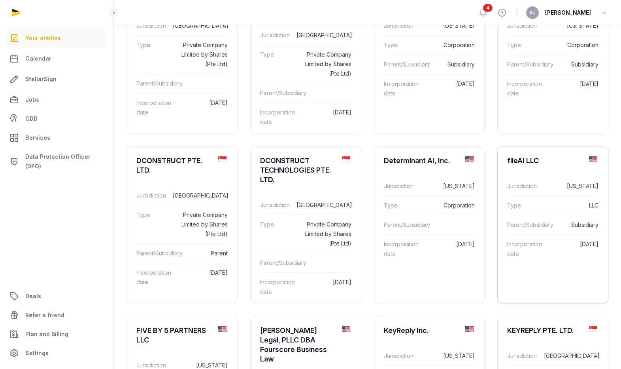  What do you see at coordinates (57, 138) in the screenshot?
I see `a: Services` at bounding box center [57, 138].